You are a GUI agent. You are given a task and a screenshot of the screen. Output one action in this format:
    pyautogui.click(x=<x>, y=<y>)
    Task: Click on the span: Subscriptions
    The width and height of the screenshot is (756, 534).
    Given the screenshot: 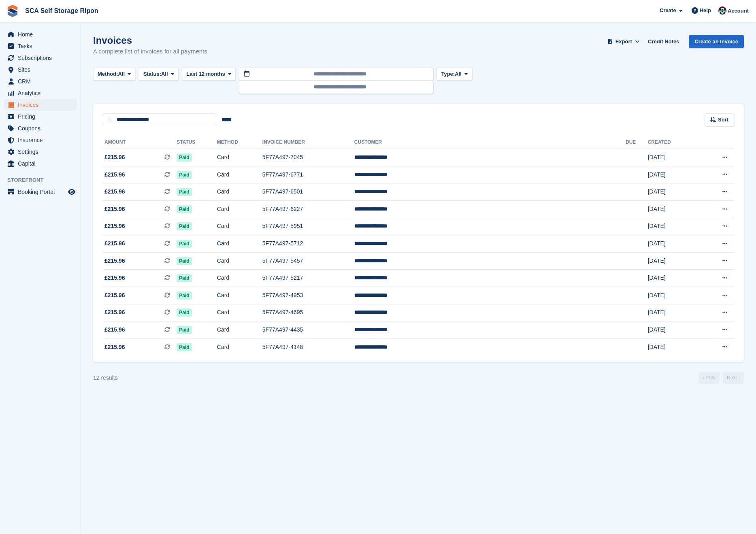 What is the action you would take?
    pyautogui.click(x=42, y=58)
    